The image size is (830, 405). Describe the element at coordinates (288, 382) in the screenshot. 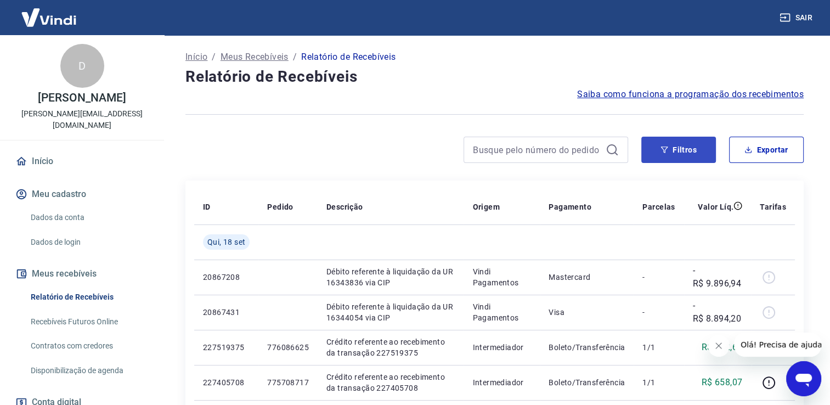

I see `p: 775708717` at that location.